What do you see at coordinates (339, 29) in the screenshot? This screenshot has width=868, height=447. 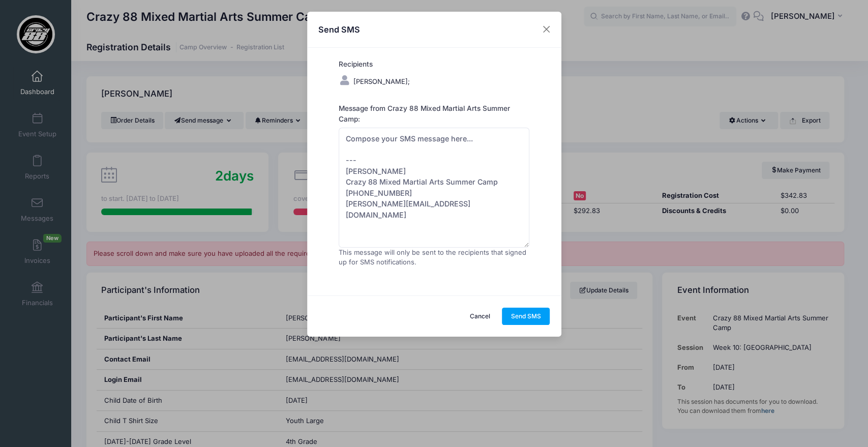 I see `h4: Send SMS` at bounding box center [339, 29].